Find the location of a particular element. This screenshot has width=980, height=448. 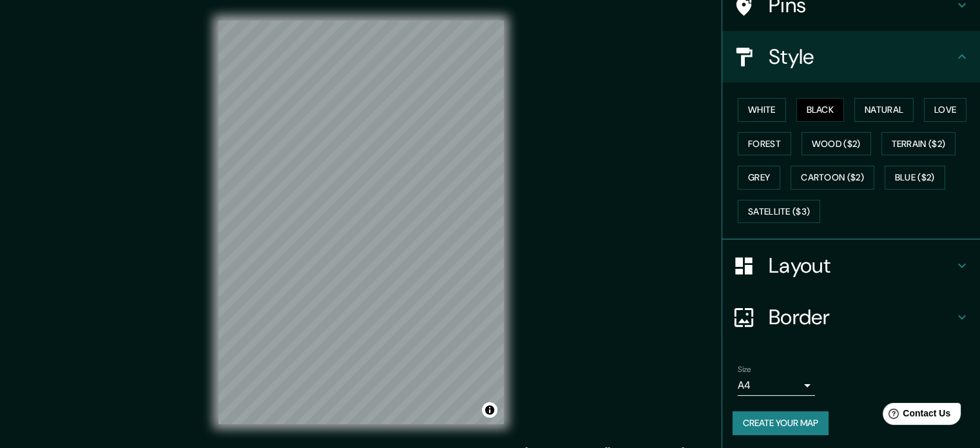

button: Forest is located at coordinates (764, 144).